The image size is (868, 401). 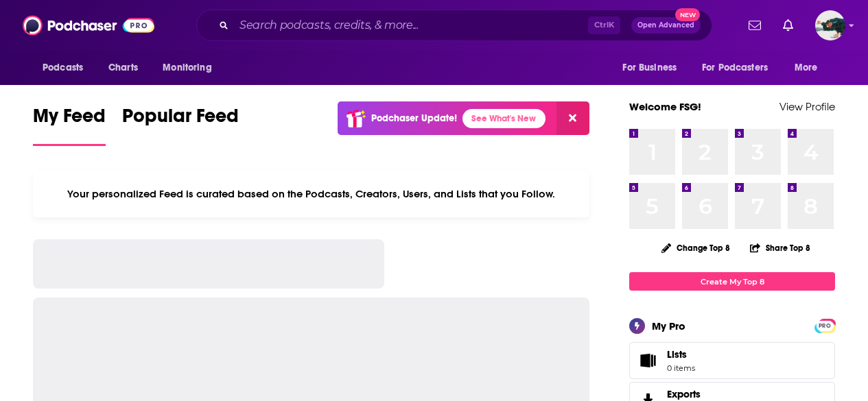 I want to click on span: 0 items, so click(x=680, y=368).